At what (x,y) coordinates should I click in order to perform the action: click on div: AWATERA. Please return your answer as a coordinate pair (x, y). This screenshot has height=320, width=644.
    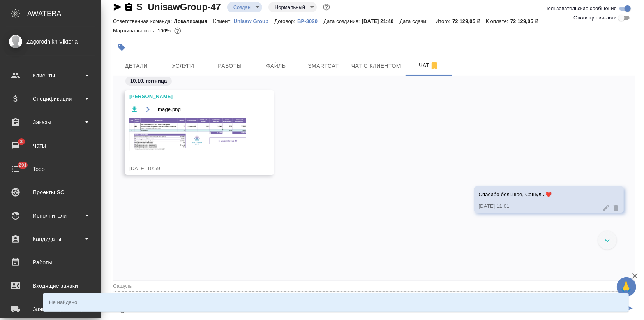
    Looking at the image, I should click on (64, 13).